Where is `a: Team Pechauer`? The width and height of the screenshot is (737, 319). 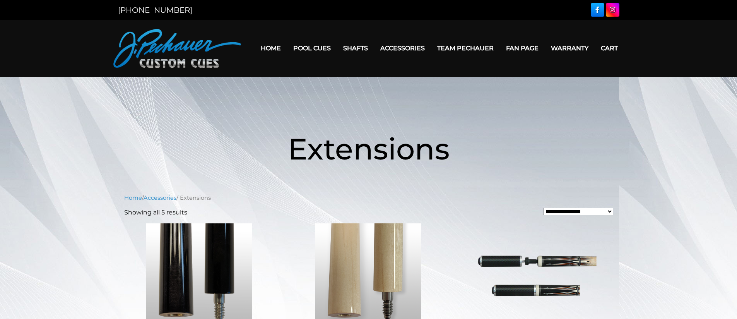 a: Team Pechauer is located at coordinates (466, 48).